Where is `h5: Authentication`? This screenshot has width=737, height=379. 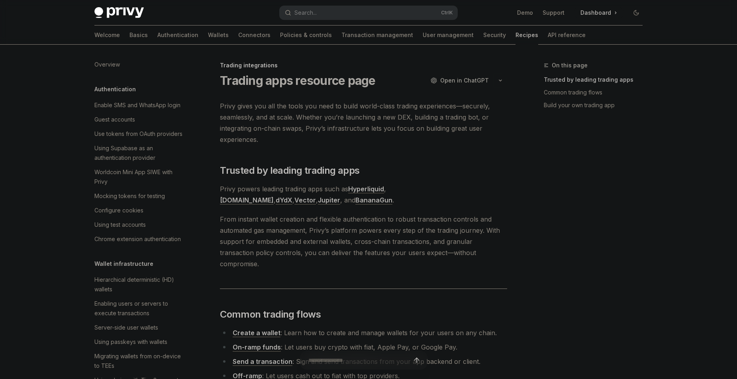
h5: Authentication is located at coordinates (115, 89).